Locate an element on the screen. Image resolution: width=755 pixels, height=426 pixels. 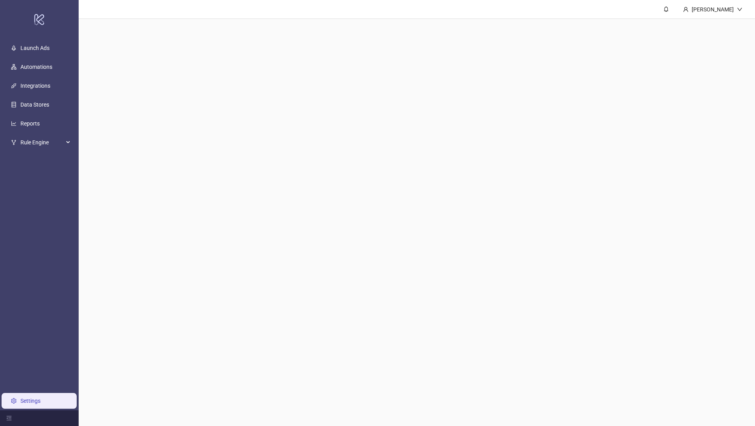
span: fork is located at coordinates (14, 142).